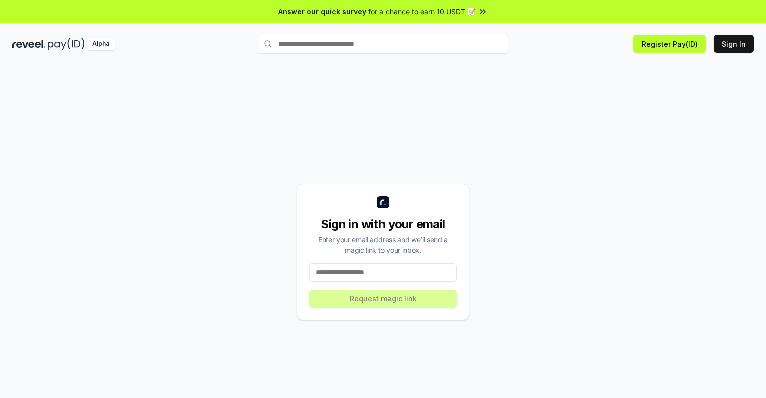 The width and height of the screenshot is (766, 398). I want to click on button: Register Pay(ID), so click(670, 44).